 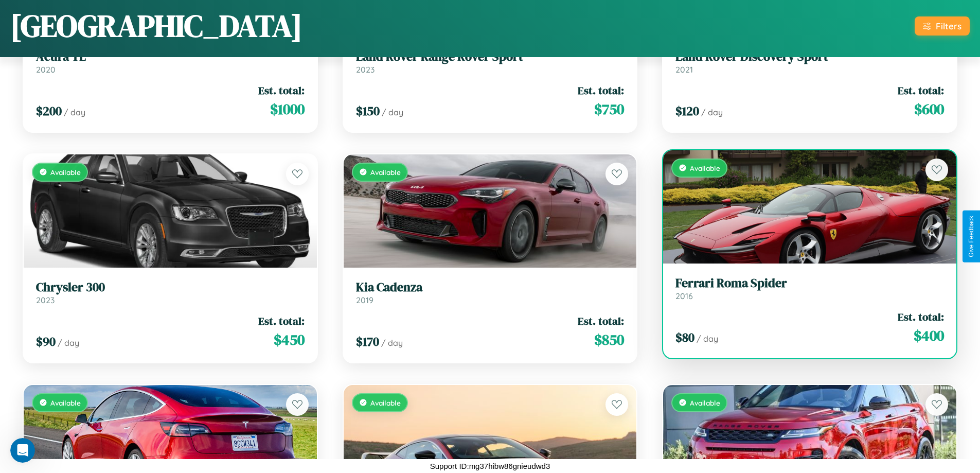 I want to click on span: $ 120, so click(x=687, y=111).